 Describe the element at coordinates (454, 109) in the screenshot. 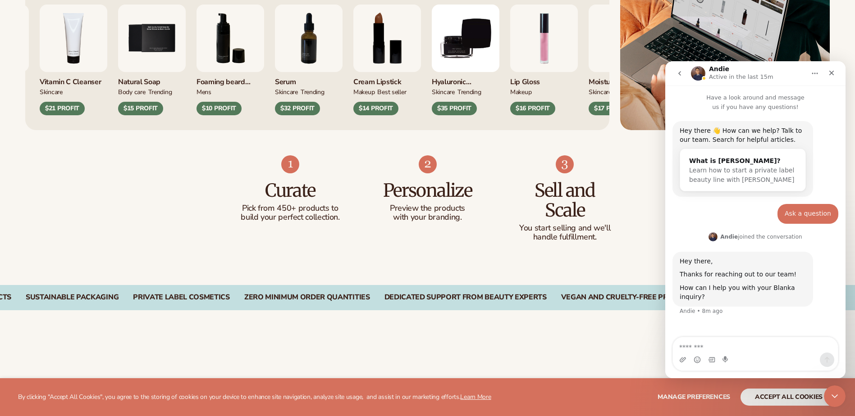

I see `div: $35 PROFIT` at that location.